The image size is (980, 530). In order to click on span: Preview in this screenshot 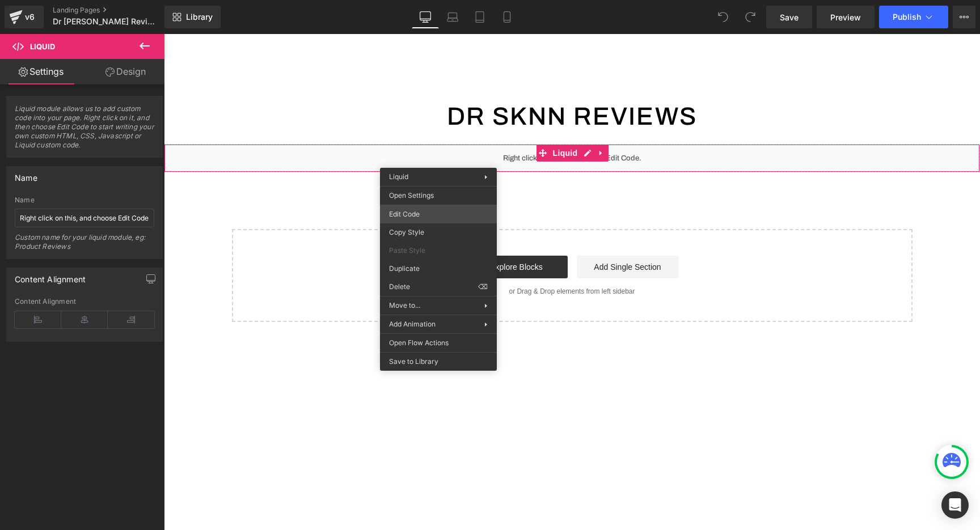, I will do `click(846, 17)`.